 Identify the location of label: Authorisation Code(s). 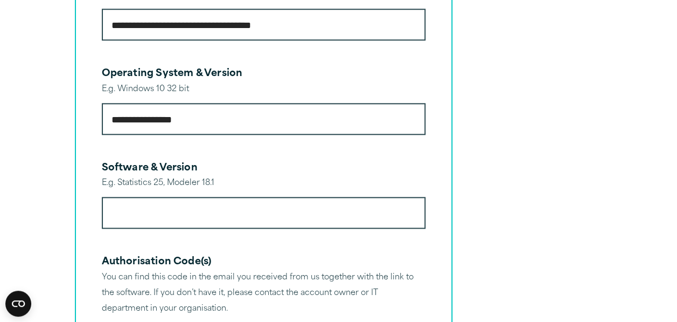
(157, 262).